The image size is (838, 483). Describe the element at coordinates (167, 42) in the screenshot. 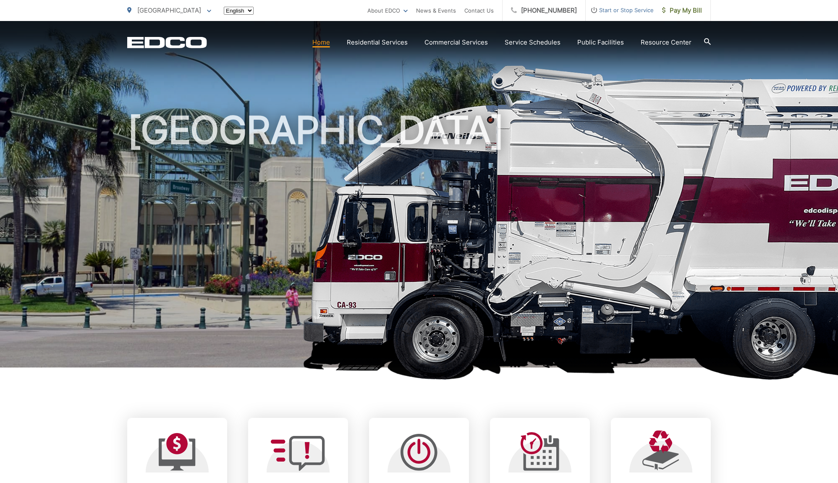

I see `a: EDCD logo. Return to the homepage.` at that location.